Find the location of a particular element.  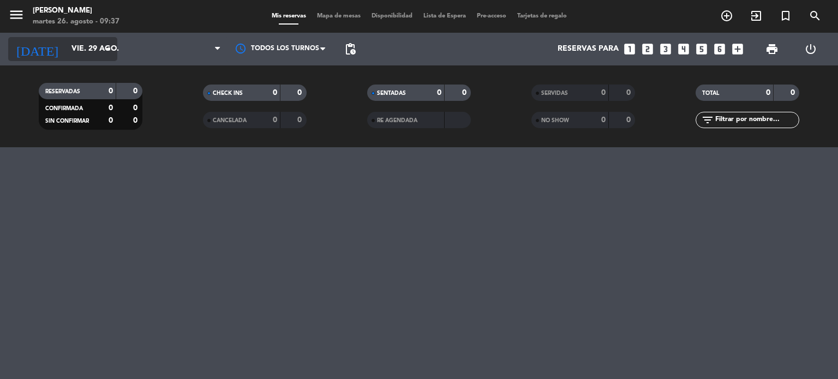

span: pending_actions is located at coordinates (350, 49).